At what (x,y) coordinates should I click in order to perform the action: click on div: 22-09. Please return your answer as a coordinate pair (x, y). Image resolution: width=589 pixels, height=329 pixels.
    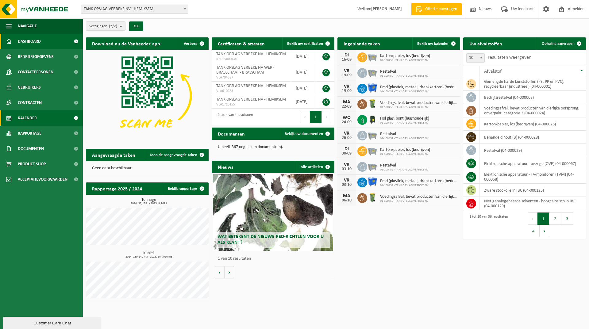
    Looking at the image, I should click on (347, 107).